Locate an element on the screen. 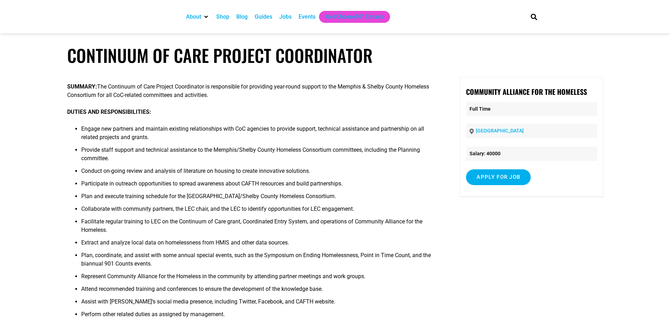 This screenshot has height=320, width=670. div: Blog is located at coordinates (242, 17).